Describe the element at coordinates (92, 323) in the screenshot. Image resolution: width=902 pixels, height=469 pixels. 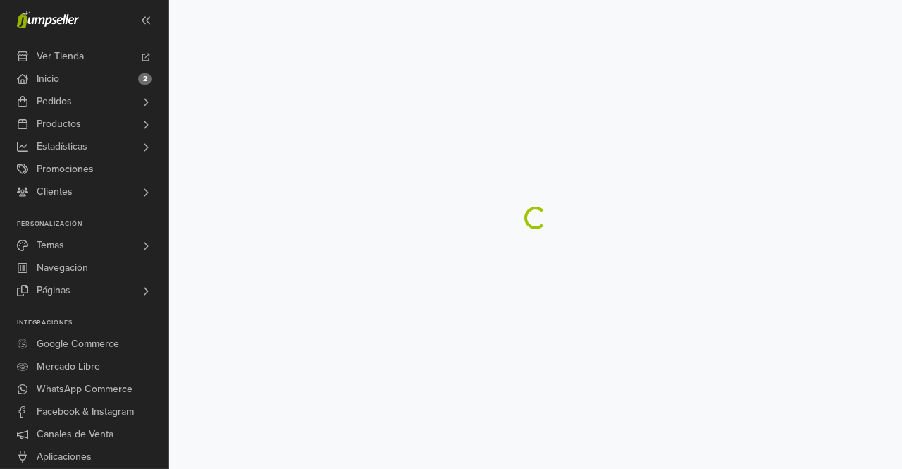
I see `p: Integraciones` at that location.